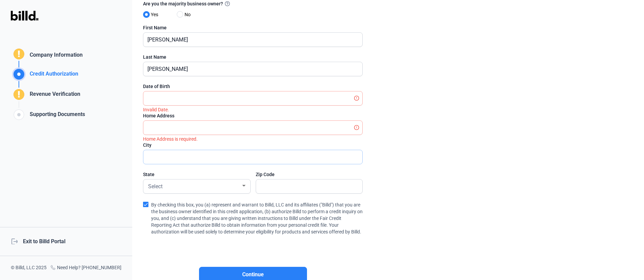 This screenshot has height=280, width=644. I want to click on div: State, so click(196, 175).